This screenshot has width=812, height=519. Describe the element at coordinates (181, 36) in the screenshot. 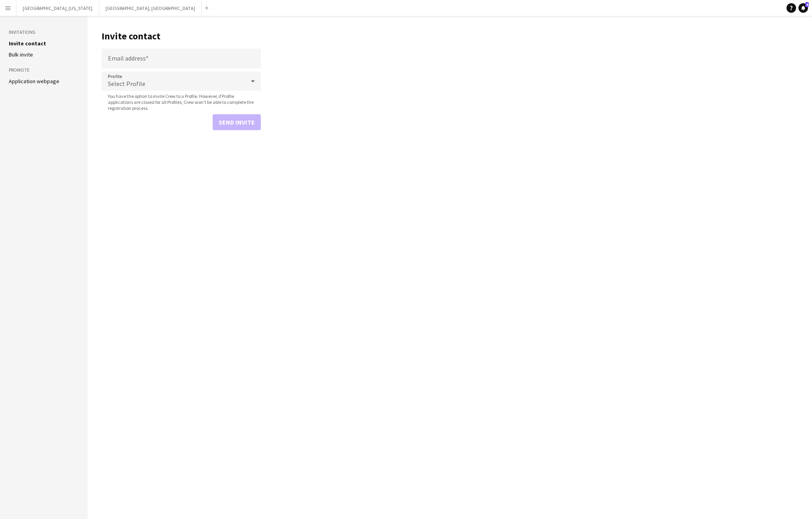

I see `h1: Invite contact` at that location.